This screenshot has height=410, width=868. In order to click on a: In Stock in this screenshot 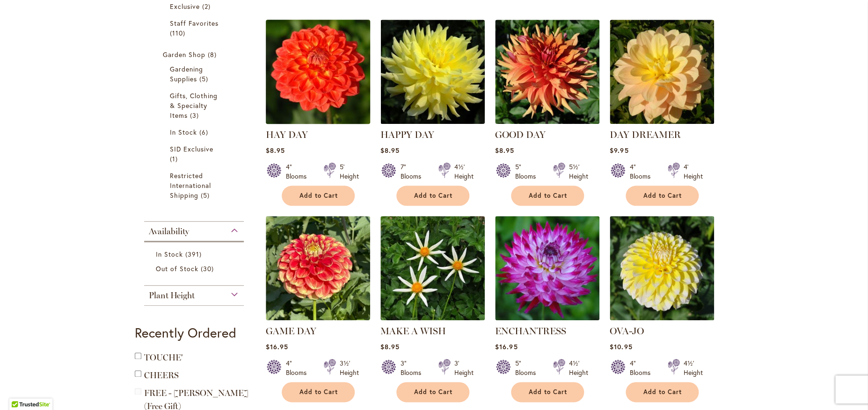, I will do `click(195, 132)`.